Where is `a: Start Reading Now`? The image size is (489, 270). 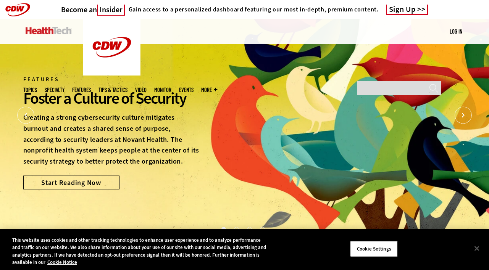
a: Start Reading Now is located at coordinates (71, 183).